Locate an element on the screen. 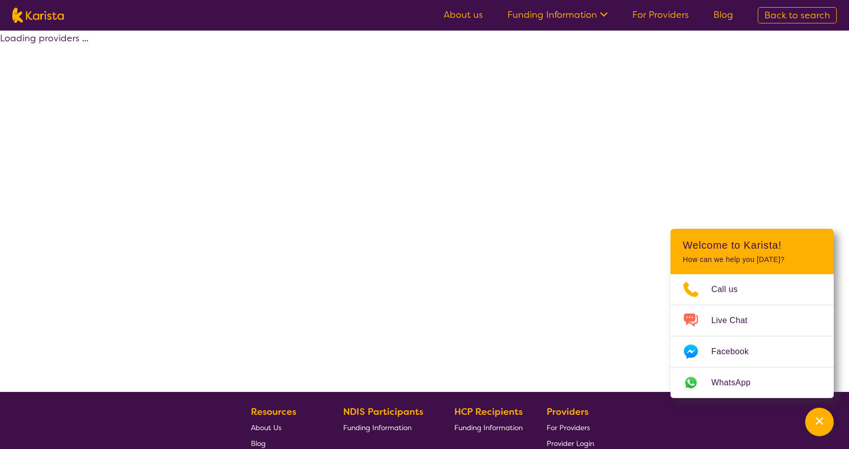  span: For Providers is located at coordinates (568, 428).